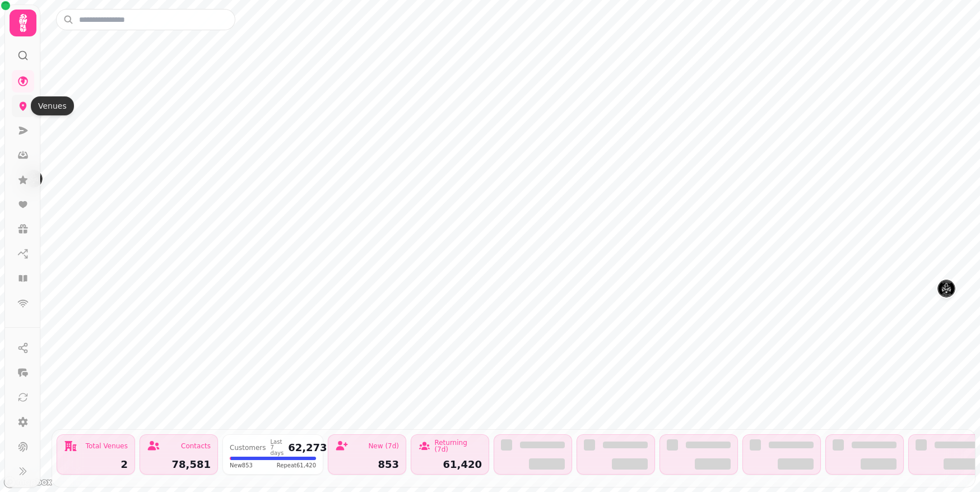  What do you see at coordinates (28, 482) in the screenshot?
I see `a: Mapbox logo` at bounding box center [28, 482].